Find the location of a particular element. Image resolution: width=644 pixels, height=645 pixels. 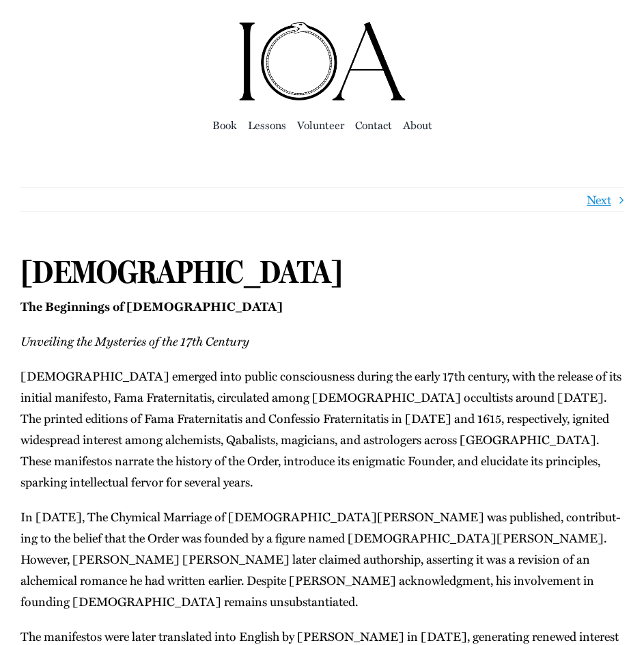

span: Book is located at coordinates (224, 125).